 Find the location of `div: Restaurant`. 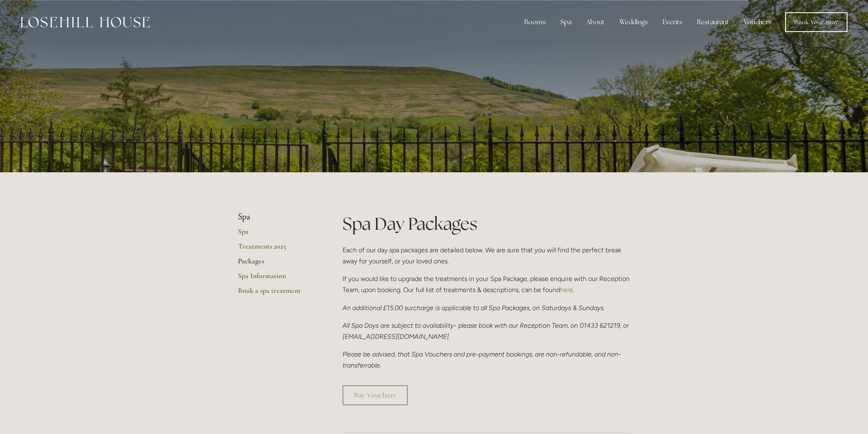

div: Restaurant is located at coordinates (712, 22).